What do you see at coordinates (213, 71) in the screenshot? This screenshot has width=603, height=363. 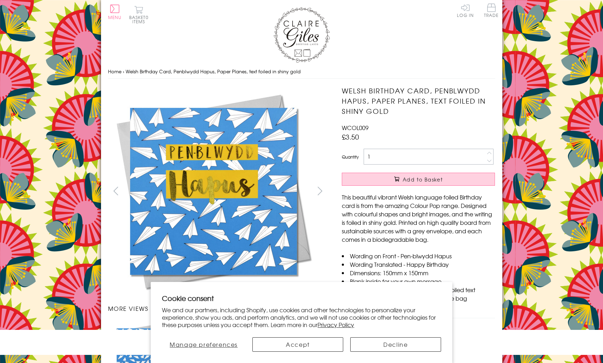 I see `span: Welsh Birthday Card, Penblwydd Hapus, Paper Planes, text foiled in shiny gold` at bounding box center [213, 71].